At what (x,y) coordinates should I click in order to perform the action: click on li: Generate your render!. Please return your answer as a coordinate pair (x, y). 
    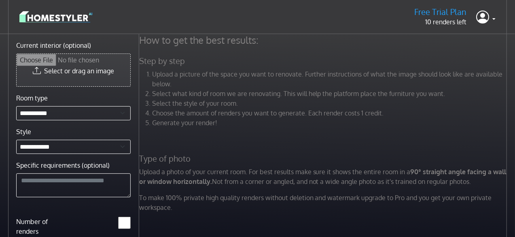
    Looking at the image, I should click on (331, 123).